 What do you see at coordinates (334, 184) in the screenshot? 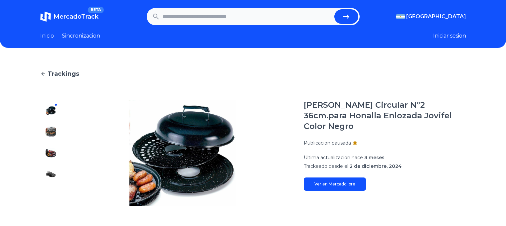
I see `a: Ver en Mercadolibre` at bounding box center [334, 184].